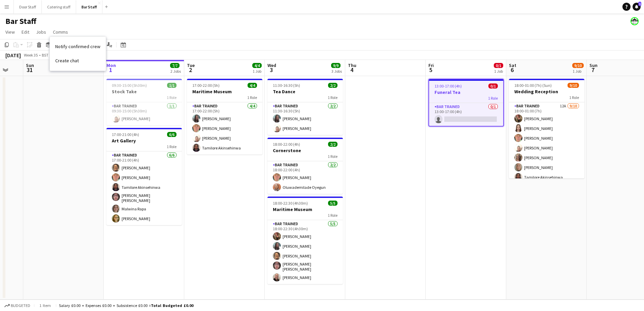 This screenshot has width=644, height=311. I want to click on span: Create chat, so click(67, 61).